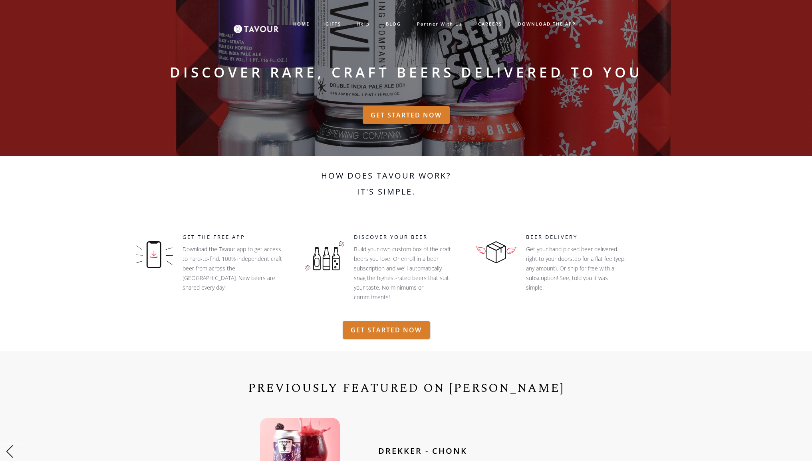  What do you see at coordinates (301, 24) in the screenshot?
I see `a: HOME` at bounding box center [301, 24].